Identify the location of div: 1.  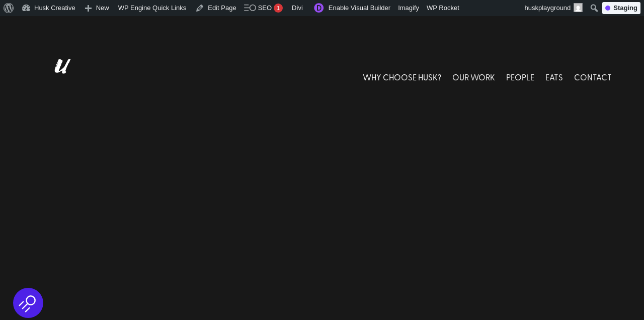
(278, 8).